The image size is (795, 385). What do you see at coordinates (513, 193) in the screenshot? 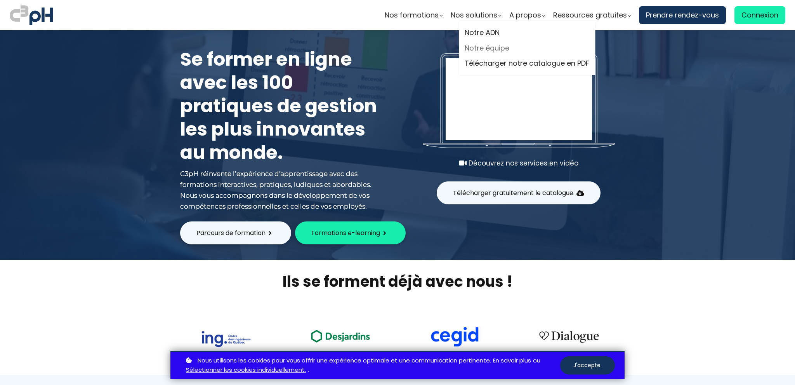
I see `span: Télécharger gratuitement le catalogue` at bounding box center [513, 193].